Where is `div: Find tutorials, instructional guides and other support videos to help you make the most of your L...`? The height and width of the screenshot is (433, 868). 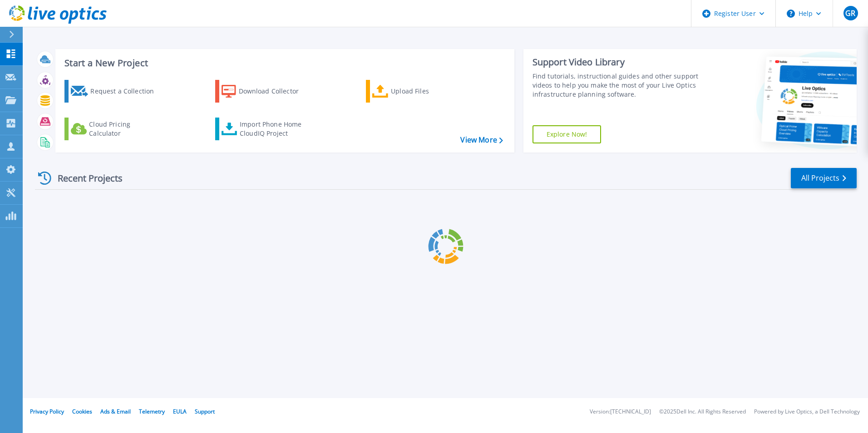
div: Find tutorials, instructional guides and other support videos to help you make the most of your L... is located at coordinates (617, 85).